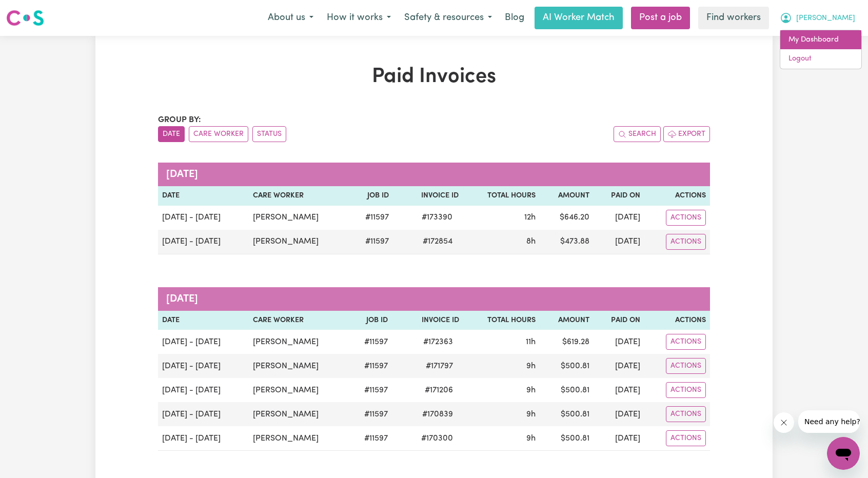 This screenshot has width=868, height=478. Describe the element at coordinates (438, 242) in the screenshot. I see `span: # 172854` at that location.